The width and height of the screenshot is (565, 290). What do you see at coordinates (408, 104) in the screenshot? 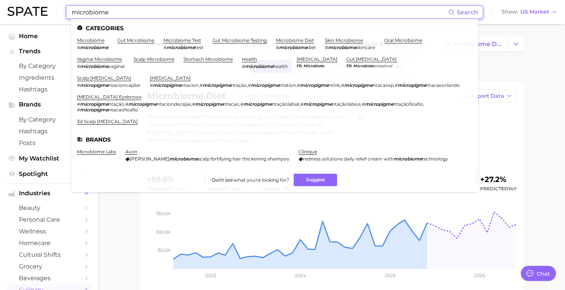
I see `span: ntaçãofioafio` at bounding box center [408, 104].